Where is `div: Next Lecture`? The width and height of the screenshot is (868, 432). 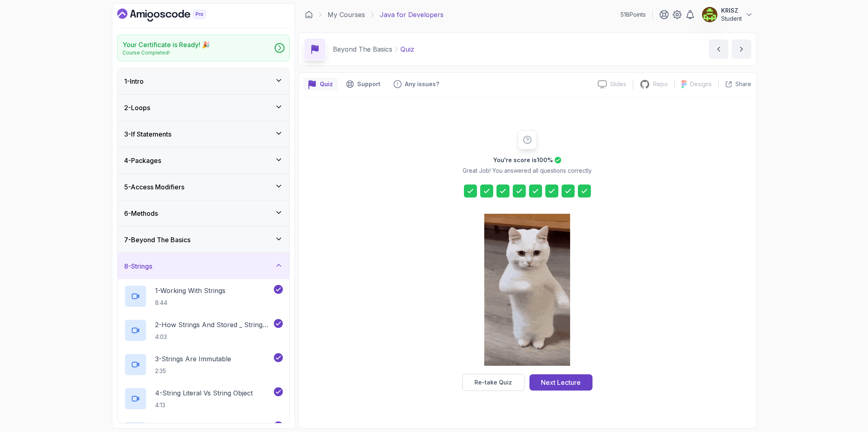
div: Next Lecture is located at coordinates (560, 382).